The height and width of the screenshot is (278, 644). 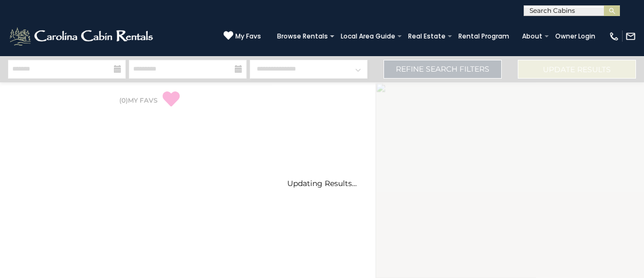 What do you see at coordinates (248, 37) in the screenshot?
I see `span: My Favs` at bounding box center [248, 37].